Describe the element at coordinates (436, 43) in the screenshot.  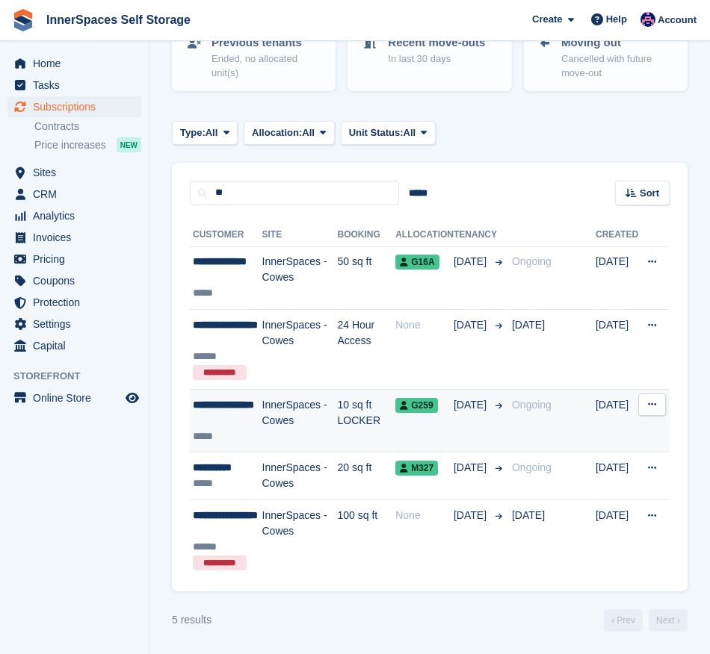
I see `p: Recent move-outs` at that location.